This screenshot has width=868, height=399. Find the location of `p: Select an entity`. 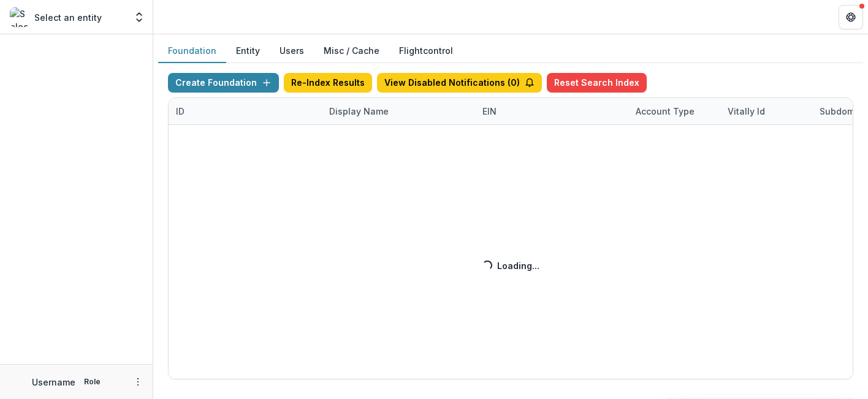

p: Select an entity is located at coordinates (68, 17).